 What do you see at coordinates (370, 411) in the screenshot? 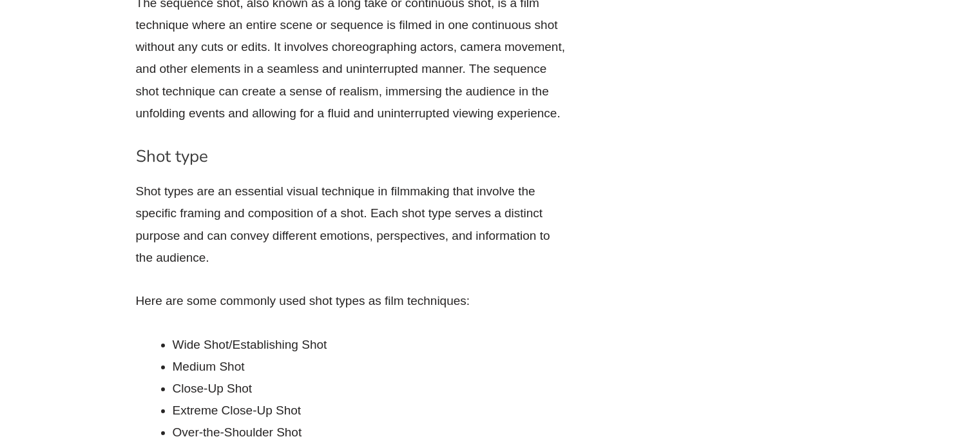
I see `li: Extreme Close-Up Shot` at bounding box center [370, 411].